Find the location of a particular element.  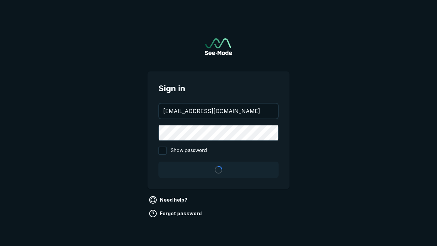

input: your@email.com is located at coordinates (219, 111).